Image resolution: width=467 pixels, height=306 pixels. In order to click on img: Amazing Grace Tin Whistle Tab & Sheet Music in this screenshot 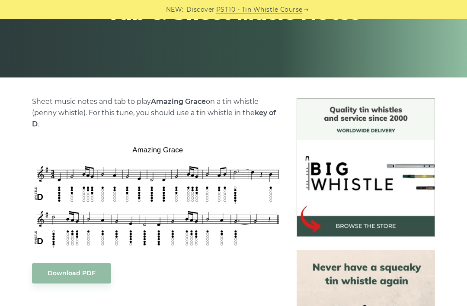, I will do `click(158, 197)`.